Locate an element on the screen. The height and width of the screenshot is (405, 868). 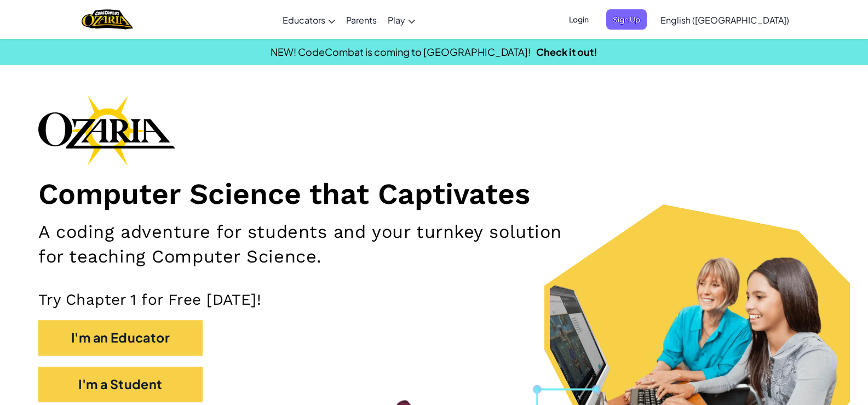
a: Ozaria by CodeCombat logo is located at coordinates (107, 19).